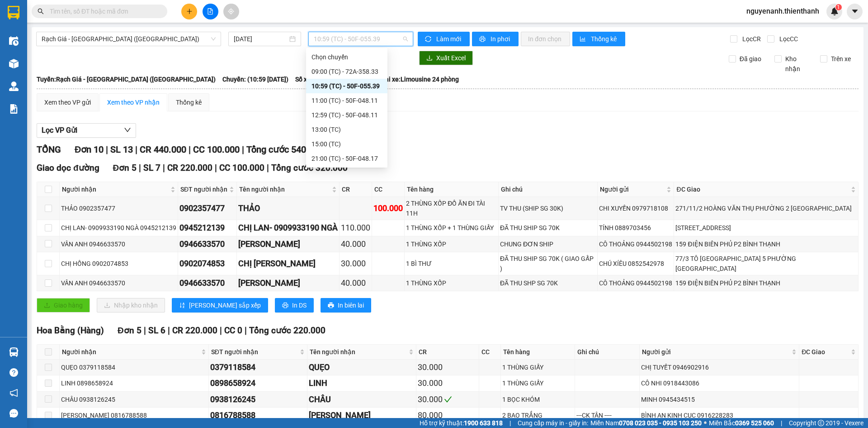 Image resolution: width=868 pixels, height=428 pixels. What do you see at coordinates (448, 399) in the screenshot?
I see `span: check` at bounding box center [448, 399].